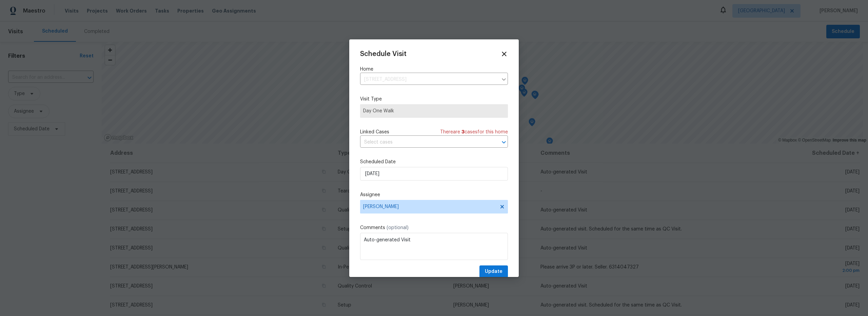 This screenshot has width=868, height=316. Describe the element at coordinates (434, 69) in the screenshot. I see `label: Home` at that location.